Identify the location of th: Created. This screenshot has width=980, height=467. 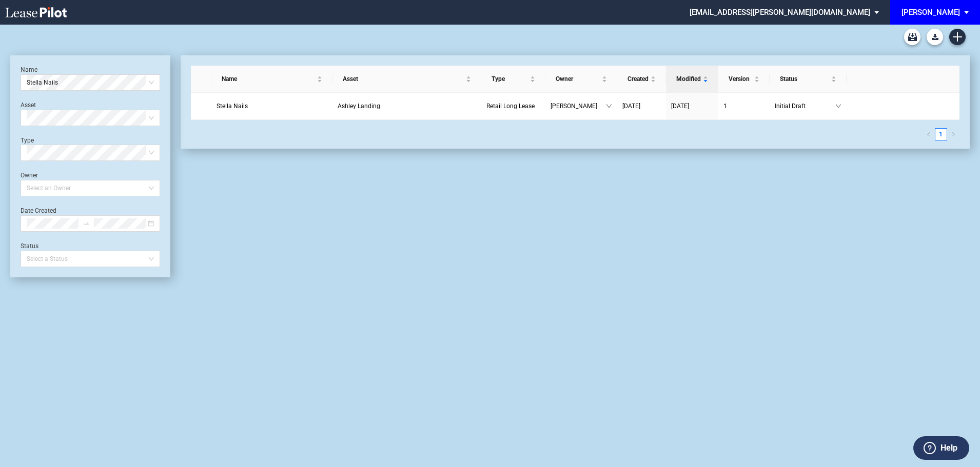
(641, 79).